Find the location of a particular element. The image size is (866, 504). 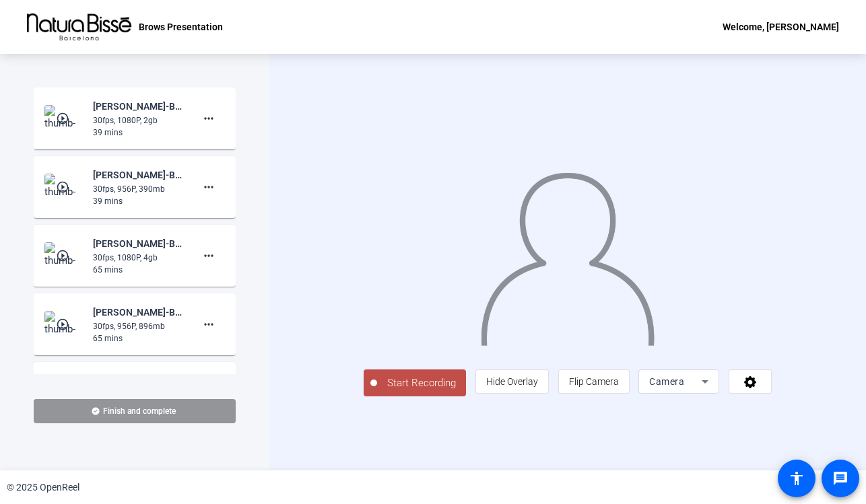

span: Camera is located at coordinates (667, 382).